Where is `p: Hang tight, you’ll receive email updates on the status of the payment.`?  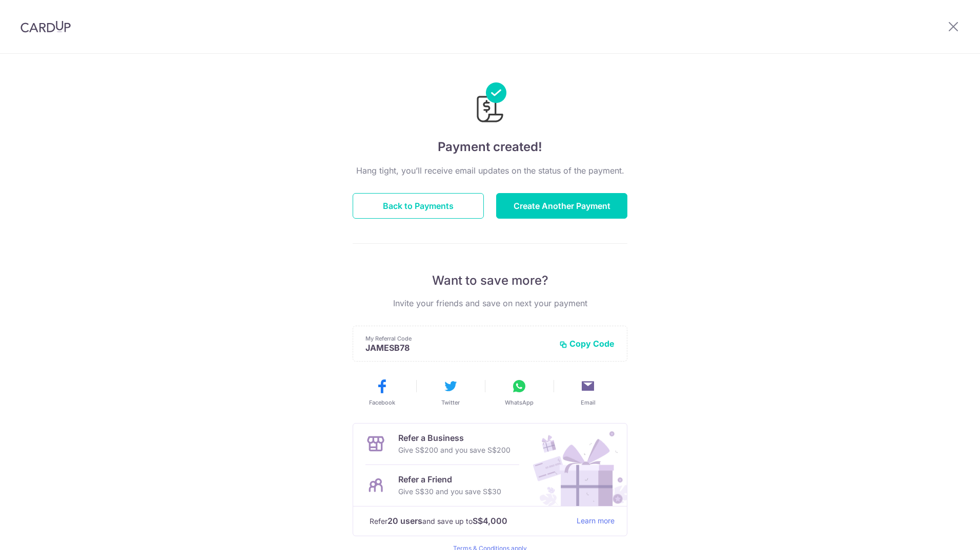
p: Hang tight, you’ll receive email updates on the status of the payment. is located at coordinates (490, 170).